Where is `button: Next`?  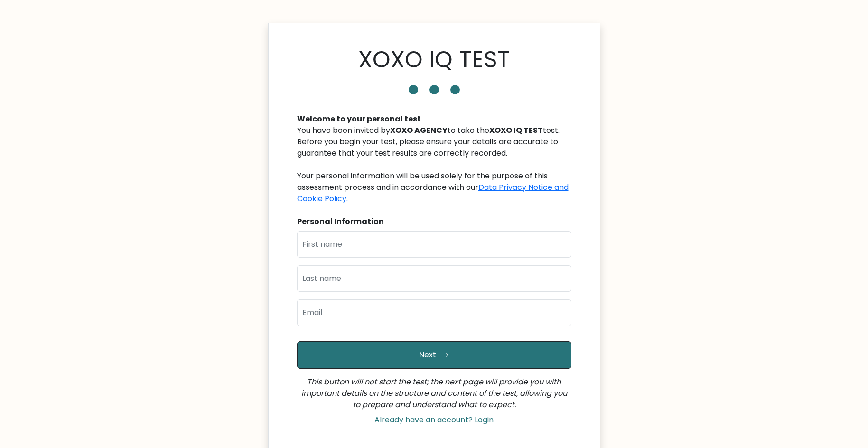 button: Next is located at coordinates (434, 355).